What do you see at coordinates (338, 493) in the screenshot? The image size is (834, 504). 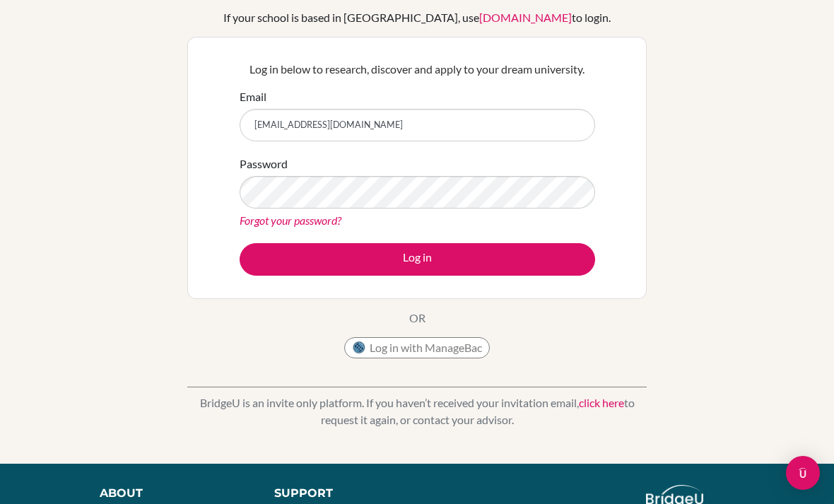 I see `div: Support` at bounding box center [338, 493].